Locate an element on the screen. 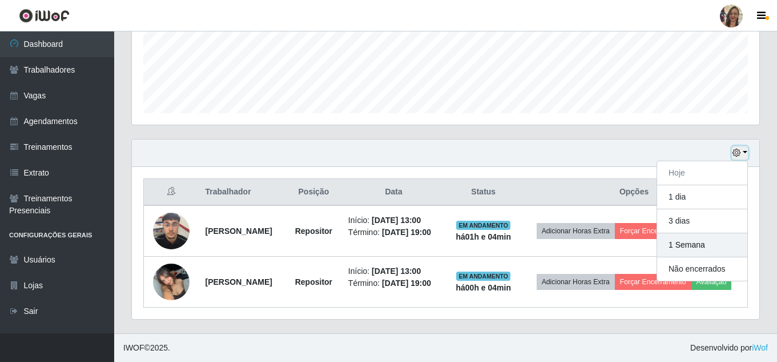  img: 1753794100219.jpeg is located at coordinates (171, 230).